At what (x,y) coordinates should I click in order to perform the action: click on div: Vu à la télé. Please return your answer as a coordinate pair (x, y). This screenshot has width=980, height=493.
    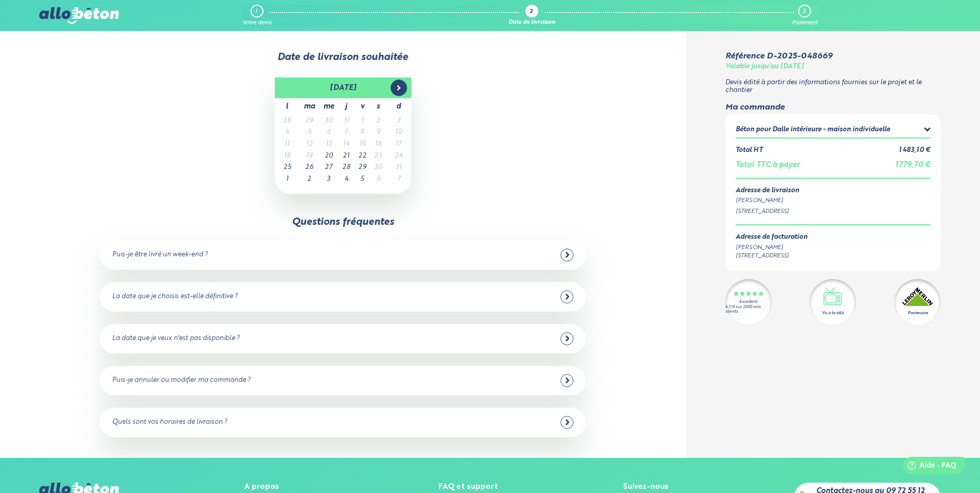
    Looking at the image, I should click on (833, 313).